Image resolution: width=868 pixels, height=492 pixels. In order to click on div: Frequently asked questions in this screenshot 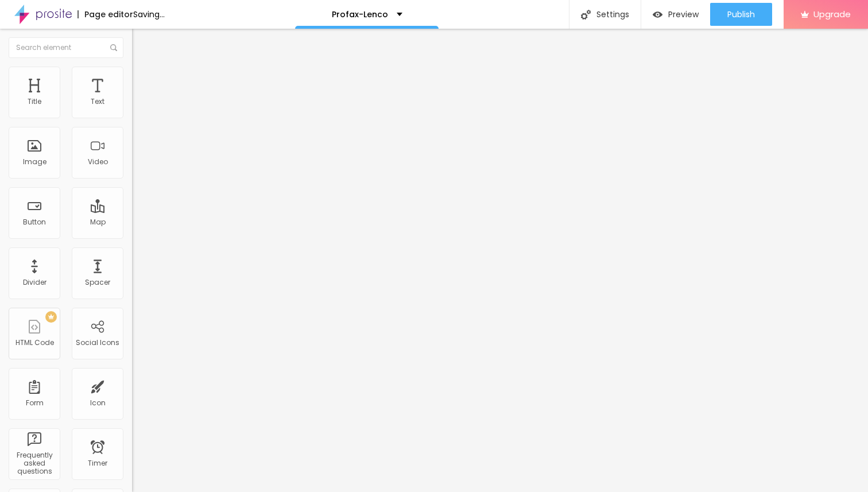, I will do `click(34, 463)`.